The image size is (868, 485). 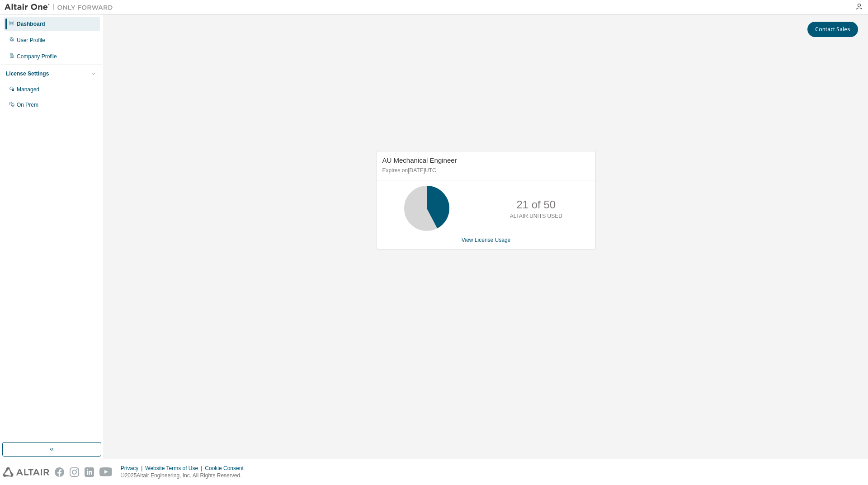 What do you see at coordinates (61, 7) in the screenshot?
I see `img: Altair One` at bounding box center [61, 7].